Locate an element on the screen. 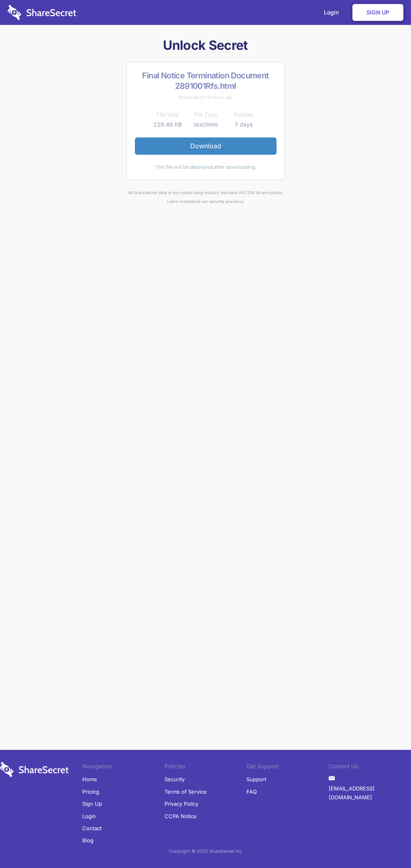  li: Get Support is located at coordinates (288, 767).